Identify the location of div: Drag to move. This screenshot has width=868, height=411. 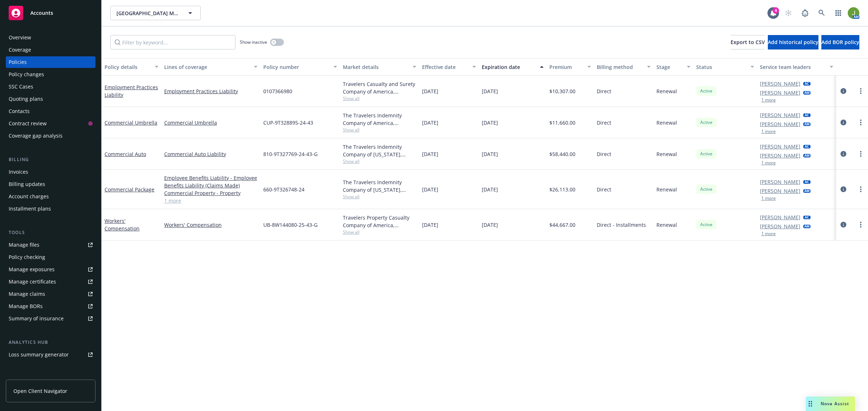
(810, 404).